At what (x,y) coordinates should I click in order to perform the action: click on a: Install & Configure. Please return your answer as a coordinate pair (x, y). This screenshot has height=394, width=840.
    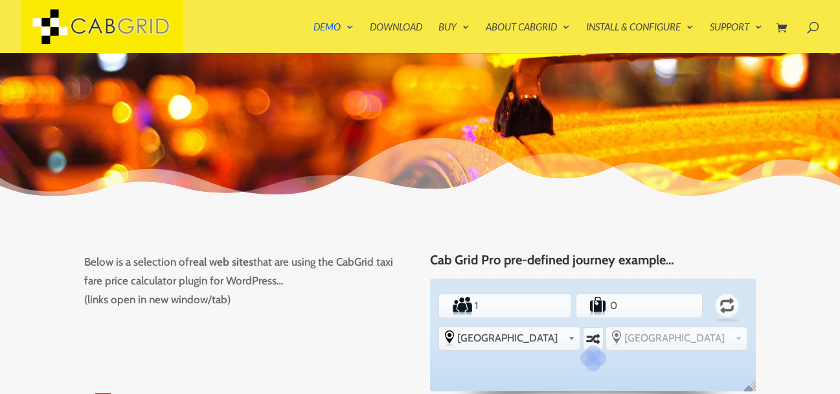
    Looking at the image, I should click on (640, 38).